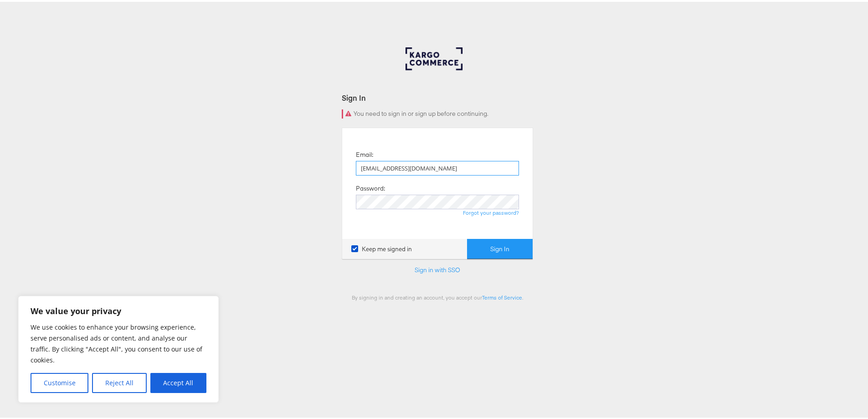 This screenshot has height=419, width=868. What do you see at coordinates (437, 166) in the screenshot?
I see `input: Email` at bounding box center [437, 166].